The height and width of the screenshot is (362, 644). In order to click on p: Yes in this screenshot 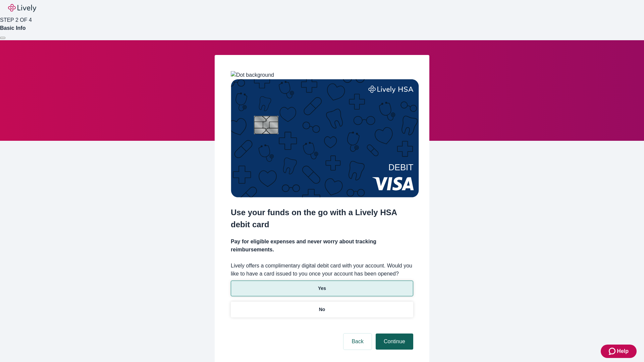, I will do `click(322, 289)`.